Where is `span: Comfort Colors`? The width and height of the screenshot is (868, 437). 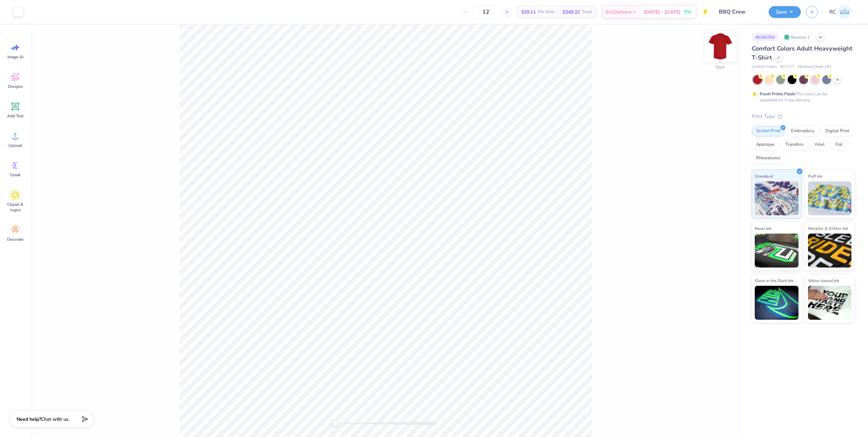
span: Comfort Colors is located at coordinates (764, 67).